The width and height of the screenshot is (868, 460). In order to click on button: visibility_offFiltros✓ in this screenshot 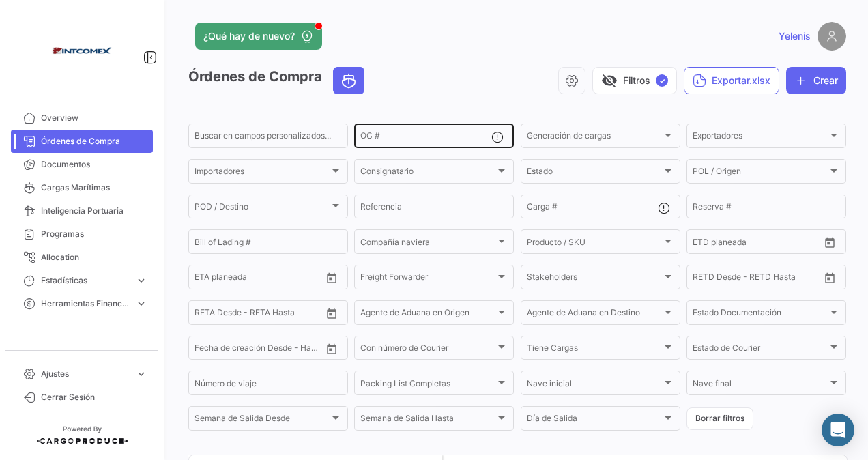, I will do `click(635, 80)`.